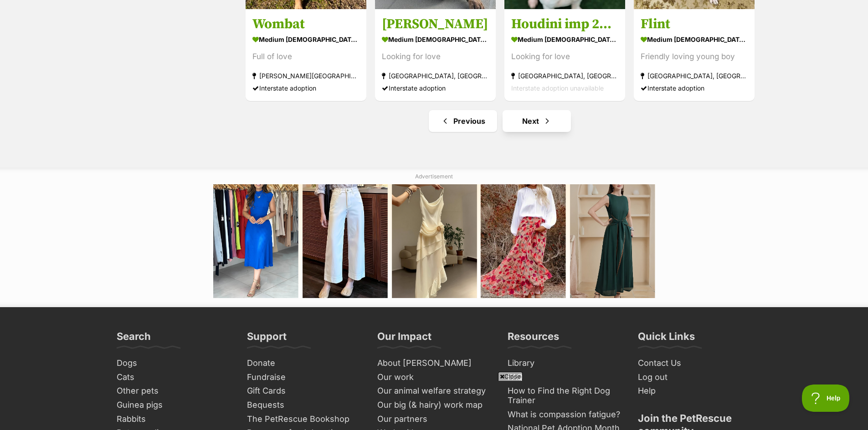 The height and width of the screenshot is (430, 868). What do you see at coordinates (174, 405) in the screenshot?
I see `a: Guinea pigs` at bounding box center [174, 405].